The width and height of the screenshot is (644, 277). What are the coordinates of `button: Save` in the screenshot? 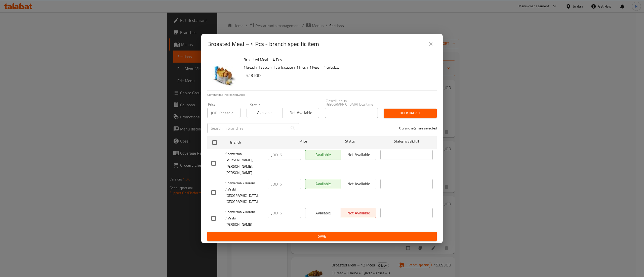 It's located at (322, 236).